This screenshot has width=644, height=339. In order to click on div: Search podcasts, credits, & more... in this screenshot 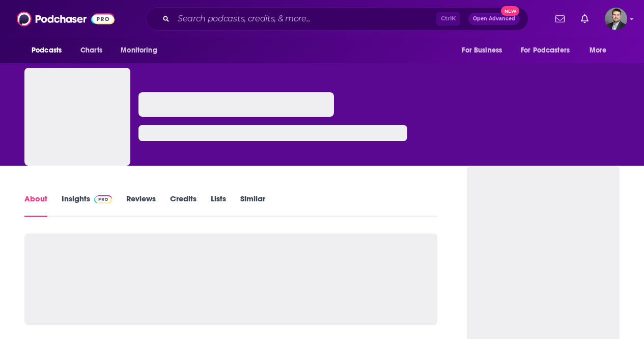, I will do `click(337, 19)`.